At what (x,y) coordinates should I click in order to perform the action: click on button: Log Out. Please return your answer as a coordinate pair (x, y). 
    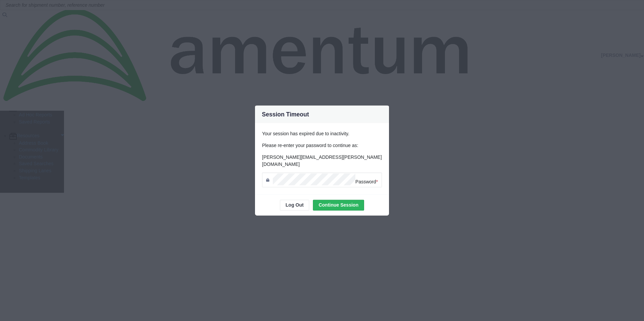
    Looking at the image, I should click on (295, 205).